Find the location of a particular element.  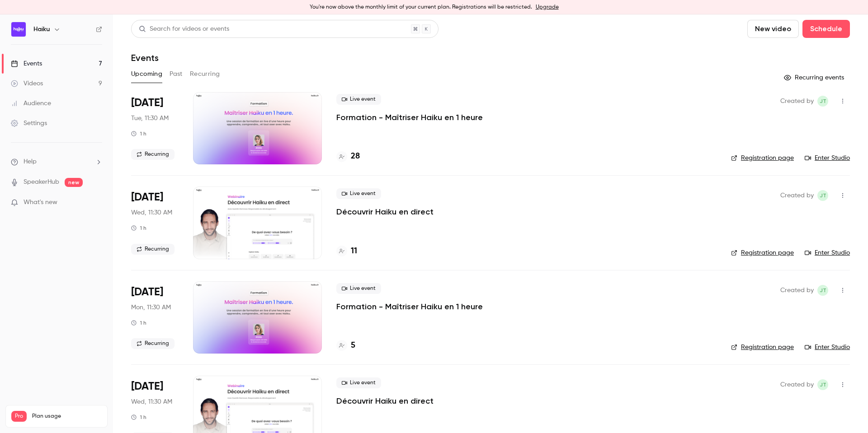

span: What's new is located at coordinates (40, 203).